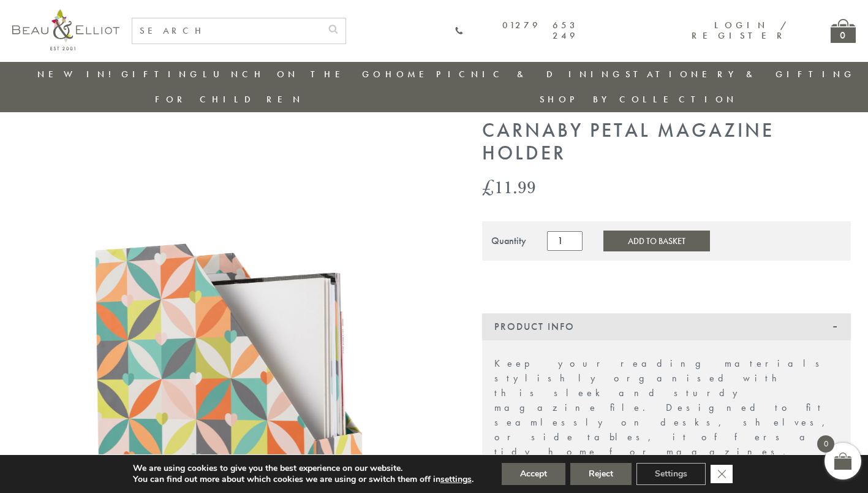 This screenshot has height=493, width=868. I want to click on span: 0, so click(826, 444).